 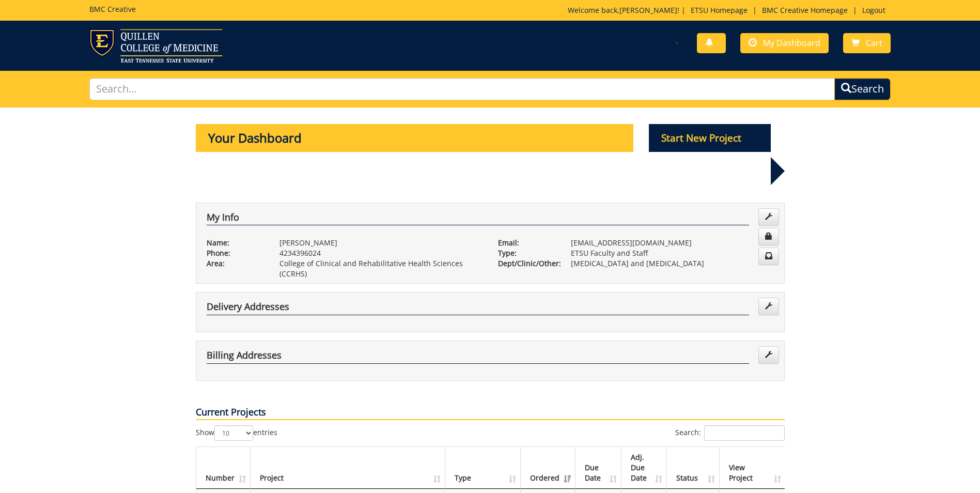 I want to click on h4: My Info, so click(x=478, y=220).